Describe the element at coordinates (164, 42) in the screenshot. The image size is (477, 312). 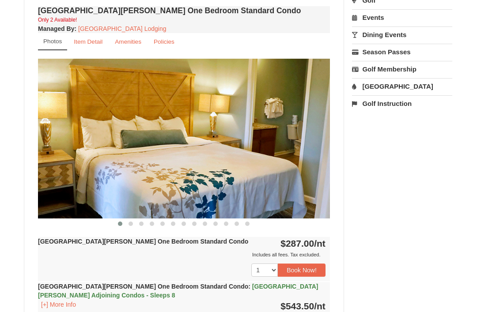
I see `small: Policies` at that location.